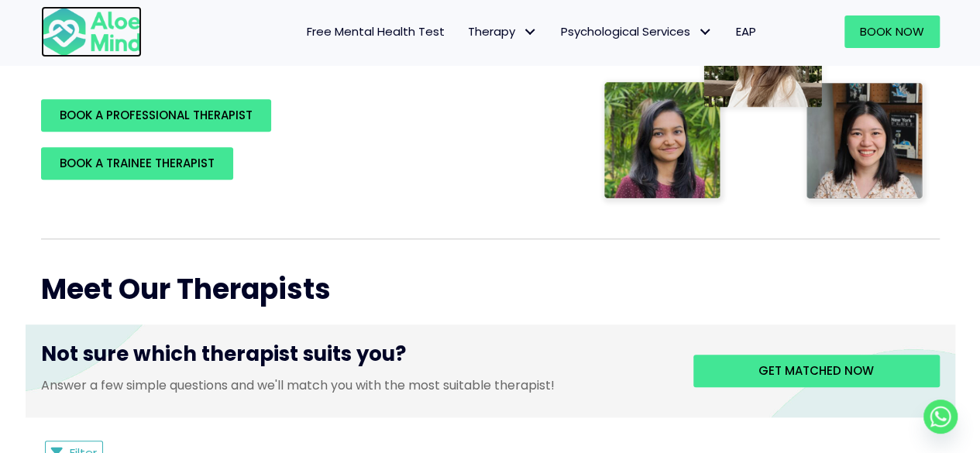 This screenshot has height=453, width=980. I want to click on span: Psychological Services: submenu, so click(705, 32).